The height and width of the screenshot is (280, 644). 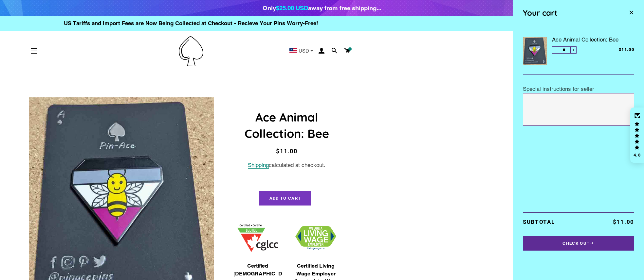 What do you see at coordinates (285, 198) in the screenshot?
I see `span: Add to Cart` at bounding box center [285, 198].